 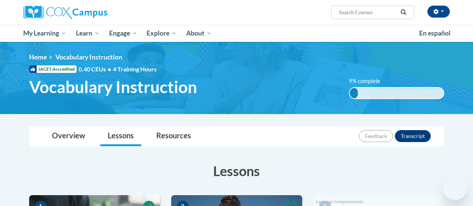 What do you see at coordinates (368, 12) in the screenshot?
I see `input: Search Courses` at bounding box center [368, 12].